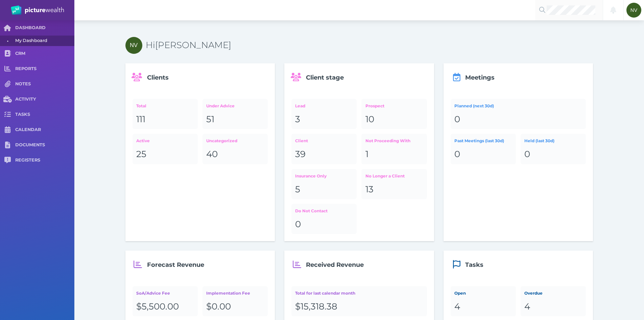 The width and height of the screenshot is (644, 320). Describe the element at coordinates (483, 149) in the screenshot. I see `a: Past Meetings (last 30d)0` at that location.